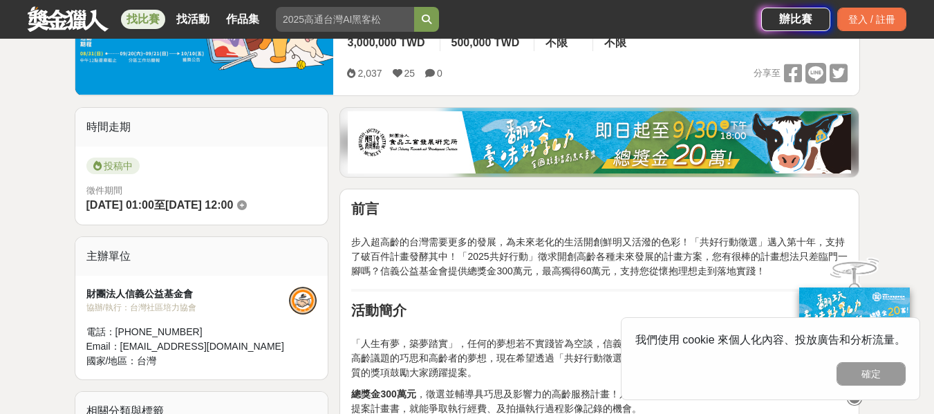 This screenshot has height=414, width=934. I want to click on span: 500,000 TWD, so click(485, 42).